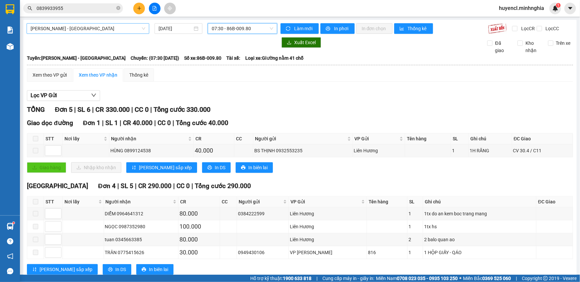 The height and width of the screenshot is (282, 580). What do you see at coordinates (427, 279) in the screenshot?
I see `strong: 0708 023 035 - 0935 103 250` at bounding box center [427, 279].